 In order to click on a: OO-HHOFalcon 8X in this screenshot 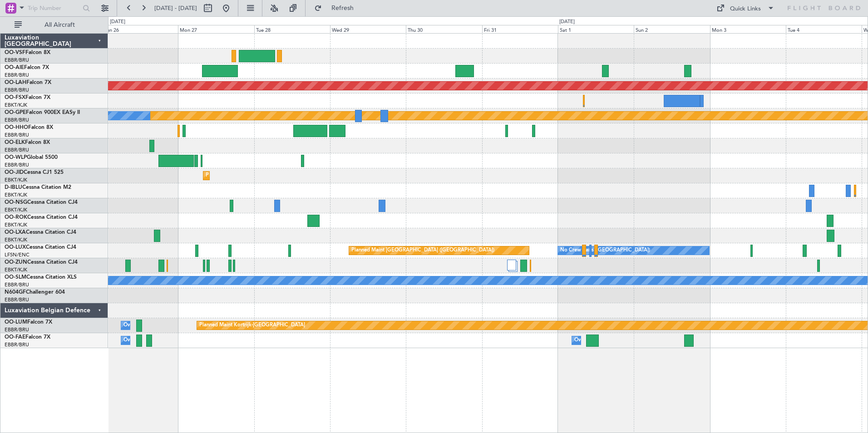, I will do `click(29, 127)`.